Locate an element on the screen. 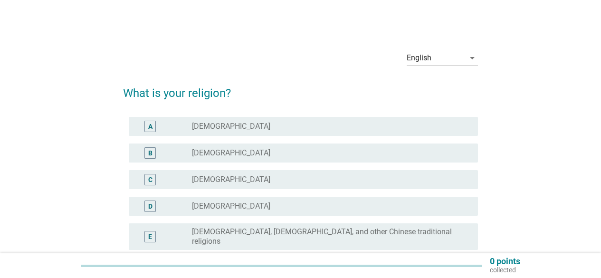 The height and width of the screenshot is (278, 601). div: English is located at coordinates (419, 58).